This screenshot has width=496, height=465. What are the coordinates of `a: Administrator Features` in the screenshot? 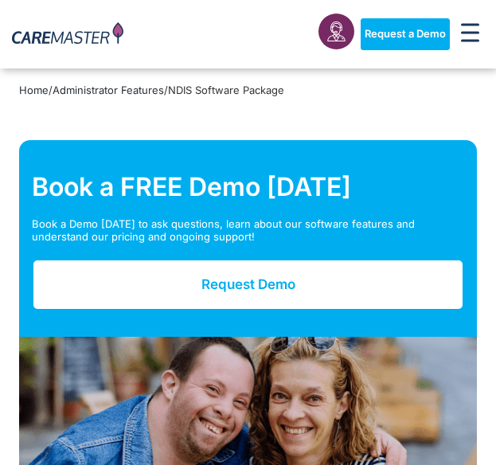 It's located at (108, 90).